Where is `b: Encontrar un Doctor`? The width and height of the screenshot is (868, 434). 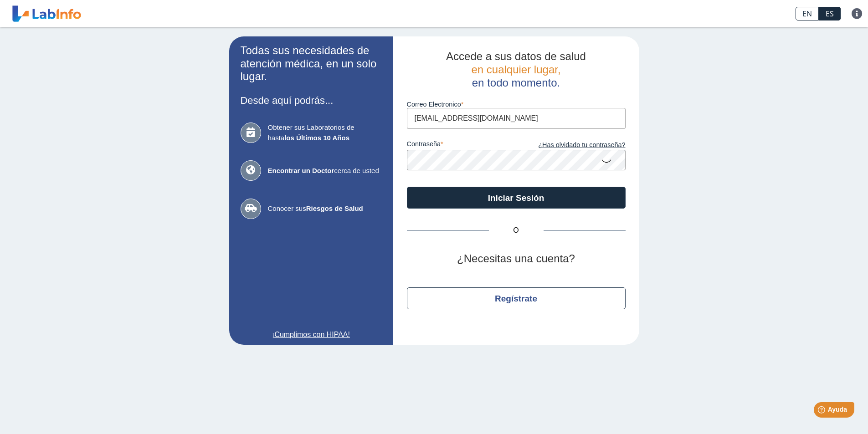 b: Encontrar un Doctor is located at coordinates (301, 170).